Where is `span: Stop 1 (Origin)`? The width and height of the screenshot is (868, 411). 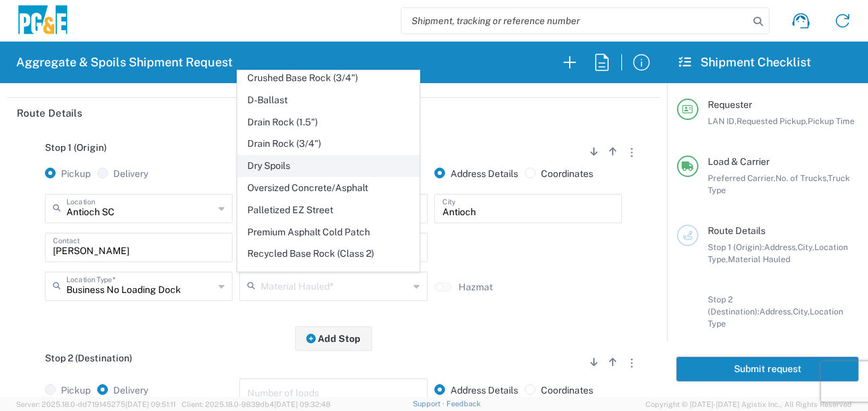
span: Stop 1 (Origin) is located at coordinates (76, 148).